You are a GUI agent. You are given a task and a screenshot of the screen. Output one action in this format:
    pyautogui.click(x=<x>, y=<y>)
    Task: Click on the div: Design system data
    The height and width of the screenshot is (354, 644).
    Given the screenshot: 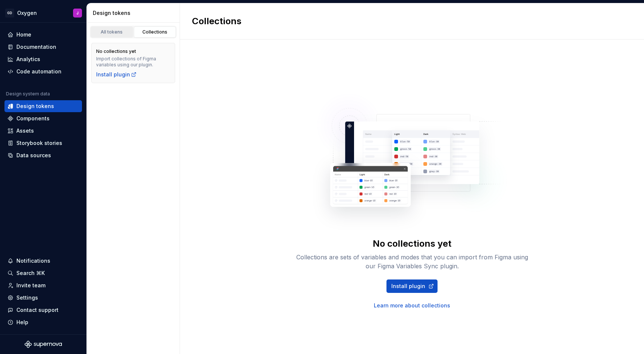 What is the action you would take?
    pyautogui.click(x=28, y=94)
    